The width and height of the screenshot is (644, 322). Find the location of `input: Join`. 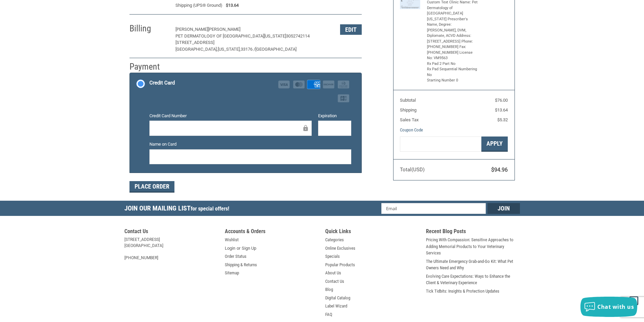

input: Join is located at coordinates (503, 209).